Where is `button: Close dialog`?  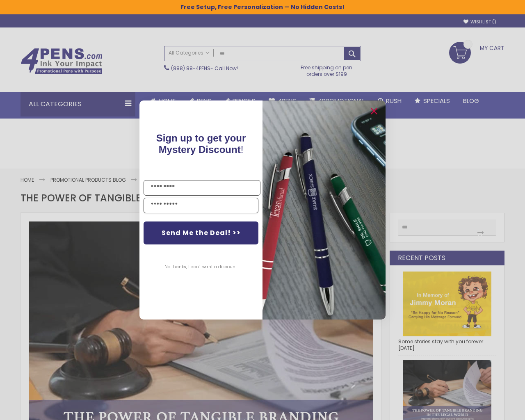
button: Close dialog is located at coordinates (374, 111).